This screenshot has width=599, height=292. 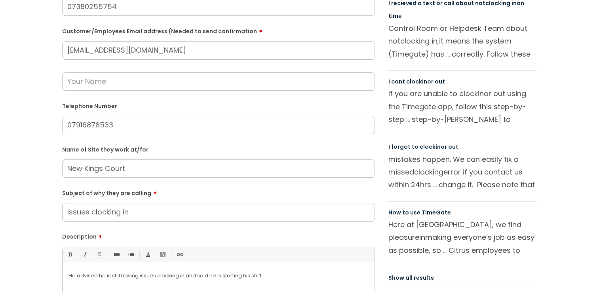 What do you see at coordinates (116, 255) in the screenshot?
I see `a: • Unordered List (Ctrl-Shift-7)` at bounding box center [116, 255].